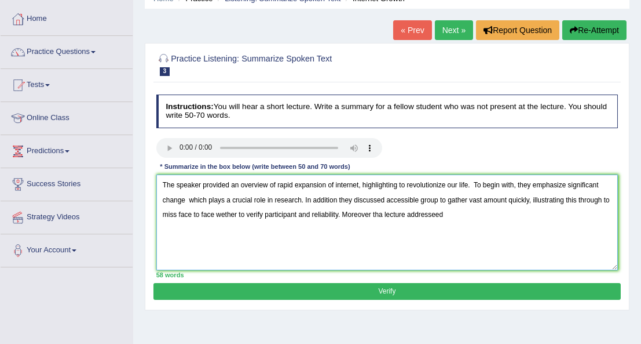 The height and width of the screenshot is (344, 641). Describe the element at coordinates (67, 216) in the screenshot. I see `a: Strategy Videos` at that location.